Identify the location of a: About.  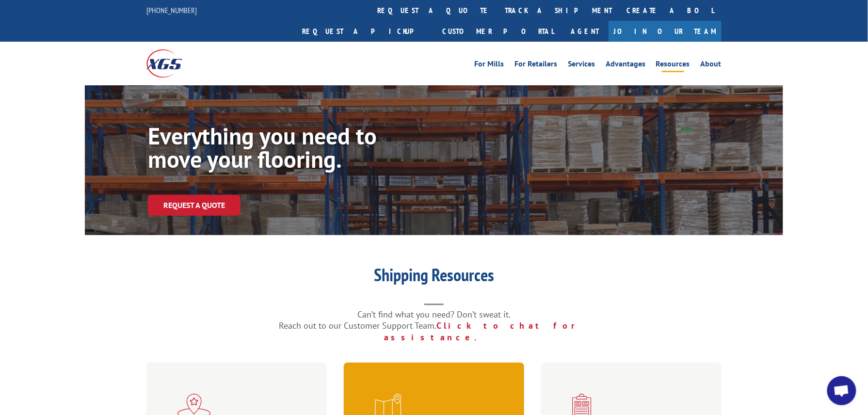
(711, 66).